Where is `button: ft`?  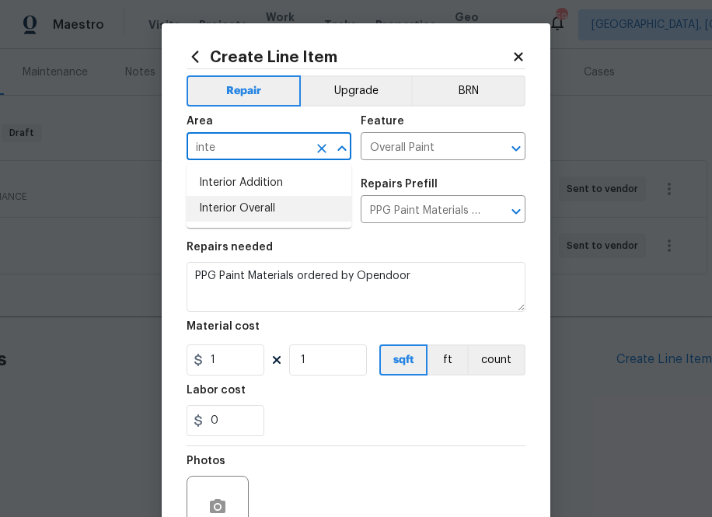
button: ft is located at coordinates (447, 360).